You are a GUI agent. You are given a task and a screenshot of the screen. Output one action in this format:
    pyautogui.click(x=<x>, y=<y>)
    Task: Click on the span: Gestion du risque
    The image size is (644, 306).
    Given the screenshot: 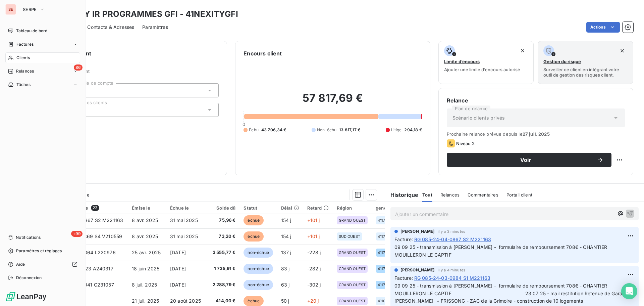 What is the action you would take?
    pyautogui.click(x=562, y=62)
    